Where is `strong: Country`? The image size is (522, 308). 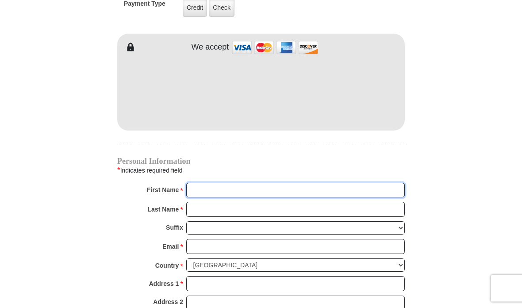
strong: Country is located at coordinates (167, 266).